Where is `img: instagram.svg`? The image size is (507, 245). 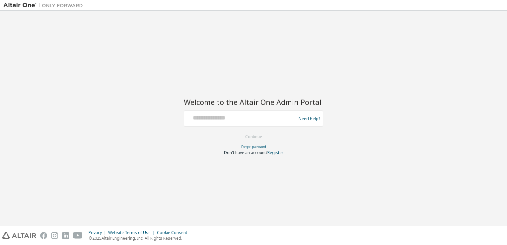 img: instagram.svg is located at coordinates (54, 235).